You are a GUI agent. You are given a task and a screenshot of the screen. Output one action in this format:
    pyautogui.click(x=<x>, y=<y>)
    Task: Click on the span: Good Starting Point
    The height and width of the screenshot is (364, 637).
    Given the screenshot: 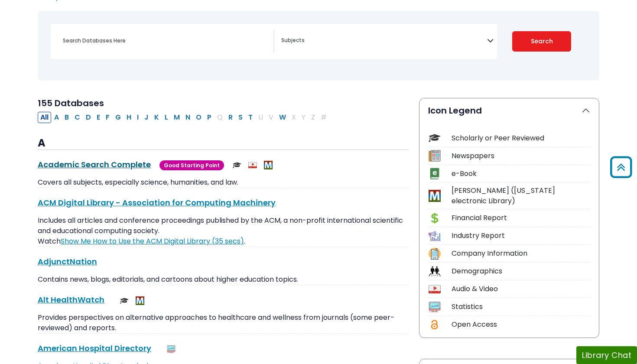 What is the action you would take?
    pyautogui.click(x=192, y=165)
    